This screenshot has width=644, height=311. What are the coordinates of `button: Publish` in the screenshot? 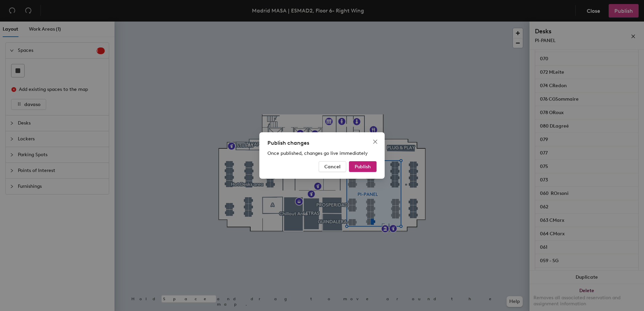 It's located at (363, 166).